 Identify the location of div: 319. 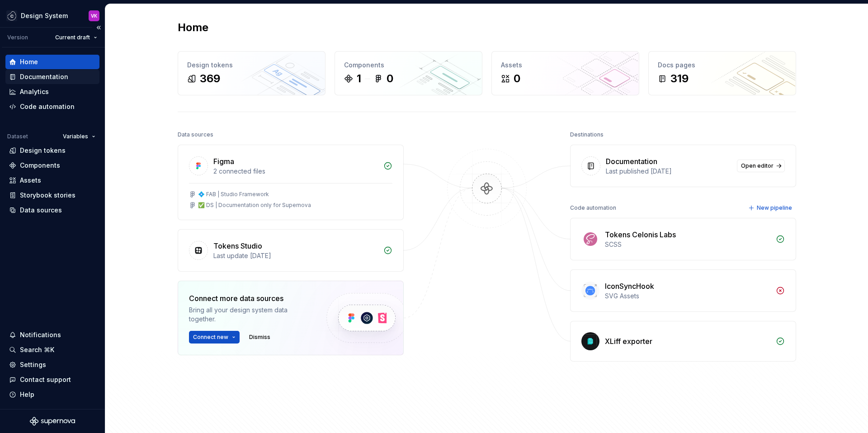
(680, 79).